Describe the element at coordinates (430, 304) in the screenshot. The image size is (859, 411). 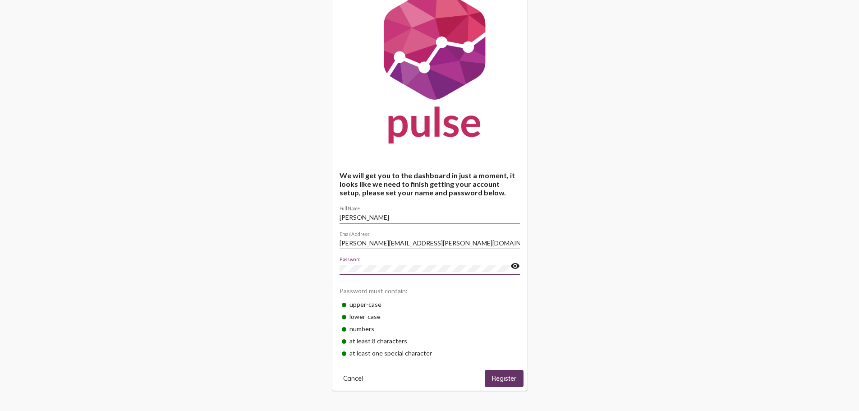
I see `div: upper-case` at that location.